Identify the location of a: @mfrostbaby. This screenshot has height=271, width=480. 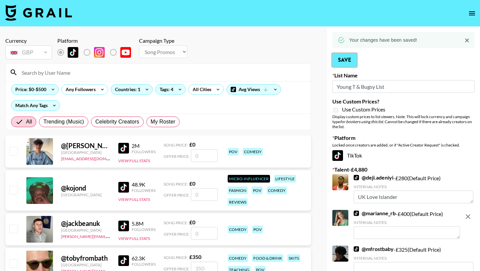
(374, 249).